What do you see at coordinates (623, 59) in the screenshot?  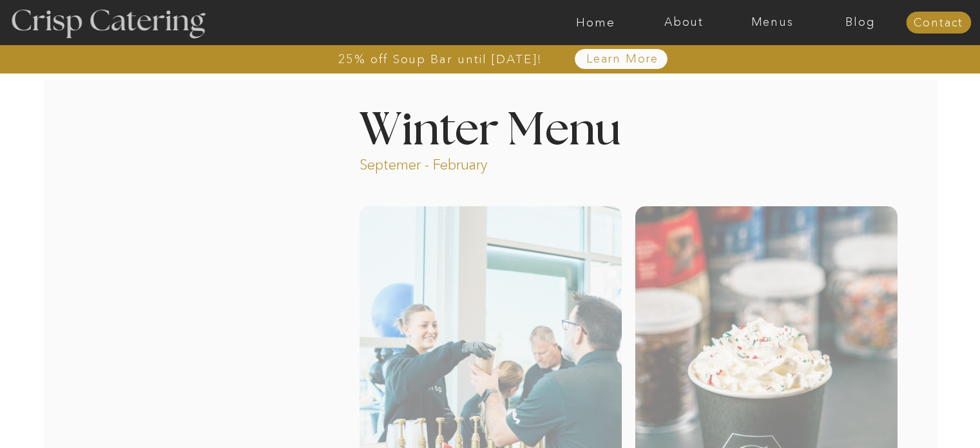 I see `nav: Learn More` at bounding box center [623, 59].